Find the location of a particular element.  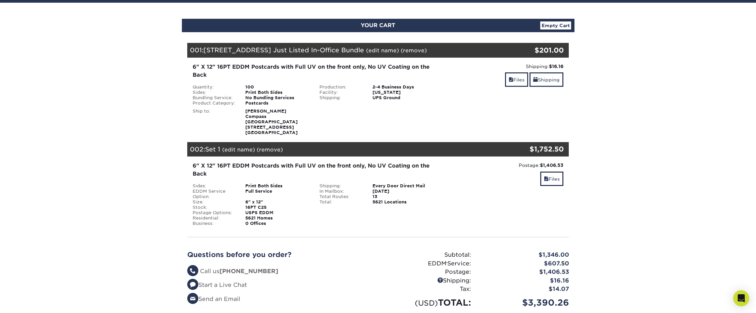

span: Set 1 is located at coordinates (212, 149).